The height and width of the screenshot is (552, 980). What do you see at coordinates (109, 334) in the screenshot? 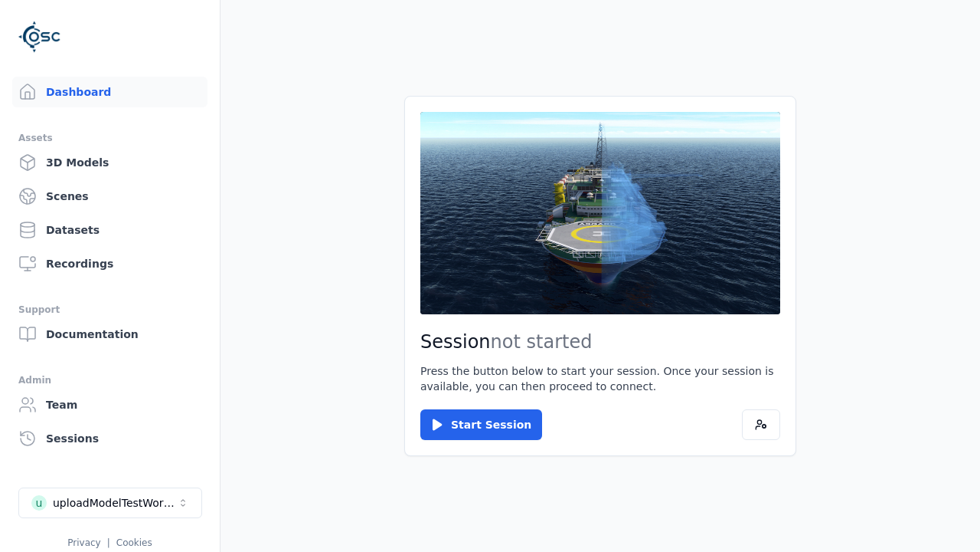
I see `a: Documentation` at bounding box center [109, 334].